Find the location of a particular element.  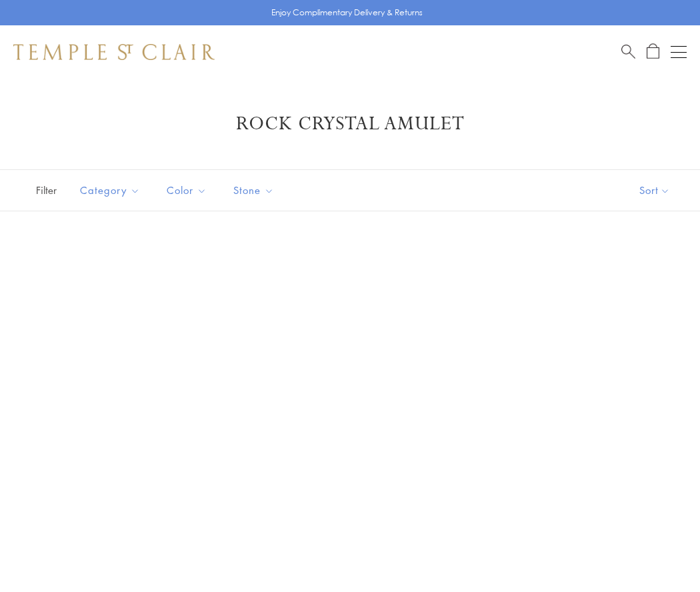

span: Category is located at coordinates (111, 190).